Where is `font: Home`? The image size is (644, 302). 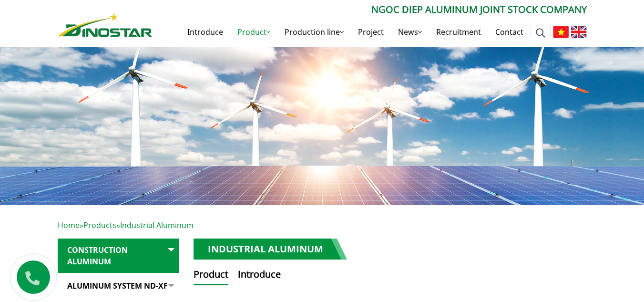 font: Home is located at coordinates (69, 225).